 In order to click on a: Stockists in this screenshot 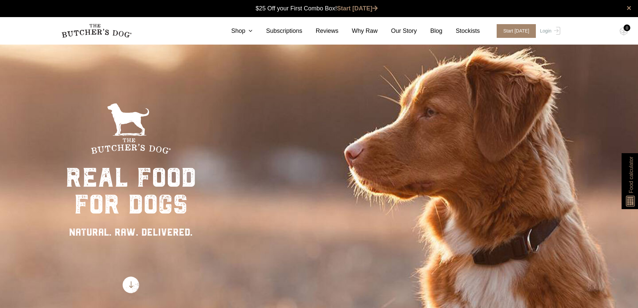, I will do `click(461, 31)`.